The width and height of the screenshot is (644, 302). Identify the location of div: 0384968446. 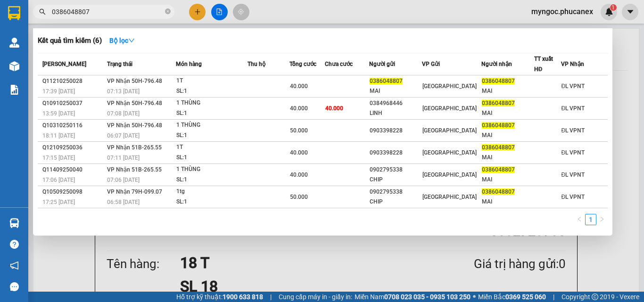
(396, 103).